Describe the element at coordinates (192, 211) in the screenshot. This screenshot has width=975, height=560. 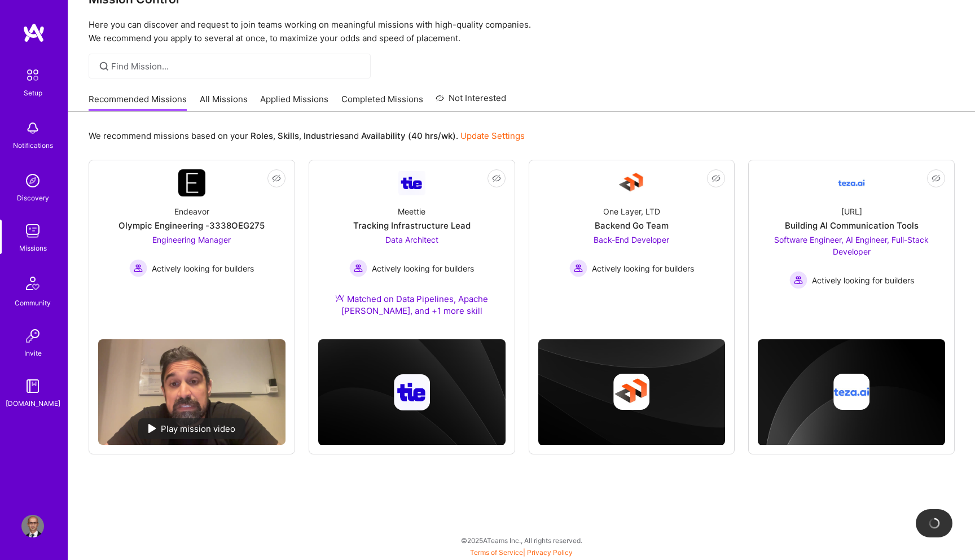
I see `div: Endeavor` at that location.